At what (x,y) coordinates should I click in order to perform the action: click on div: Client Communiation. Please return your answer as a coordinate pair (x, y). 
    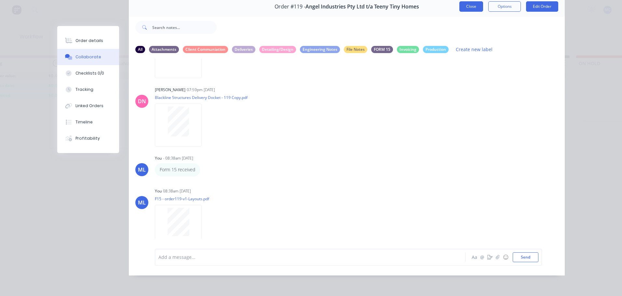
    Looking at the image, I should click on (205, 49).